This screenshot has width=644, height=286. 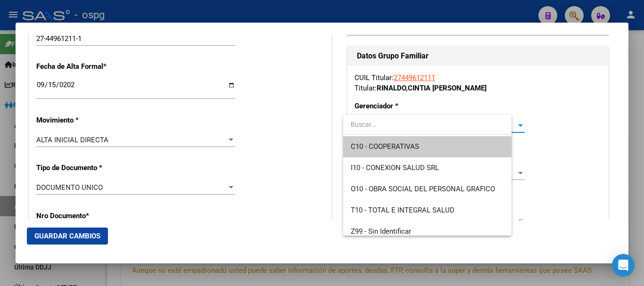 I want to click on span: O10 - OBRA SOCIAL DEL PERSONAL GRAFICO, so click(x=423, y=189).